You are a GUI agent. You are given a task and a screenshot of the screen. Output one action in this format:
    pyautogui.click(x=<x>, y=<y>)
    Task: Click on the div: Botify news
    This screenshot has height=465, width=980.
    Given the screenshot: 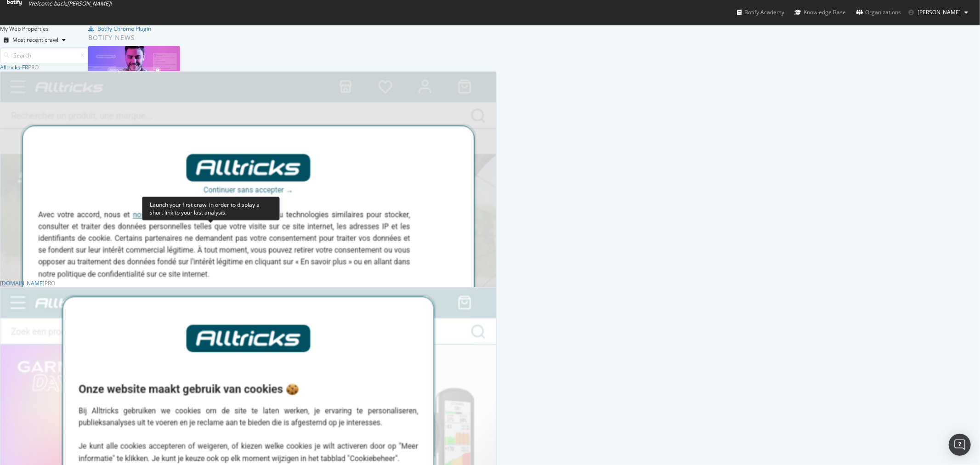 What is the action you would take?
    pyautogui.click(x=193, y=38)
    